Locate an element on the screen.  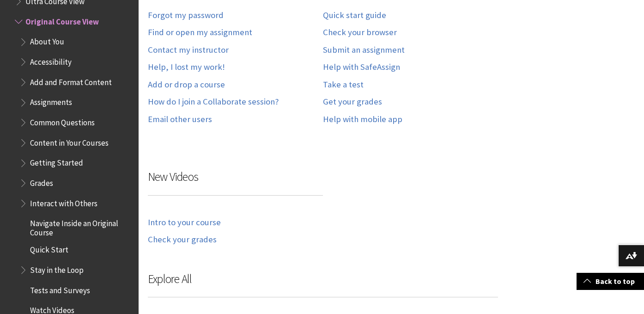
a: Back to top is located at coordinates (610, 281).